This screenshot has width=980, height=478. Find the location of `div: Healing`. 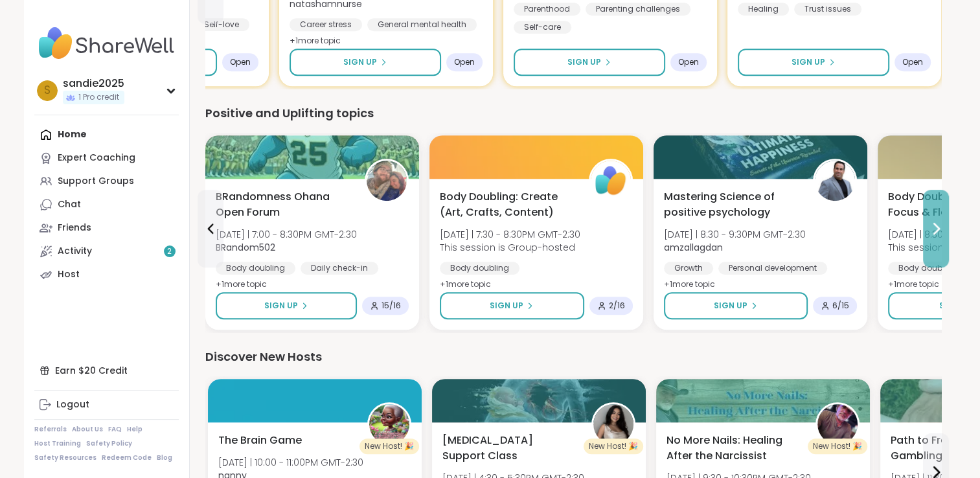

div: Healing is located at coordinates (763, 9).